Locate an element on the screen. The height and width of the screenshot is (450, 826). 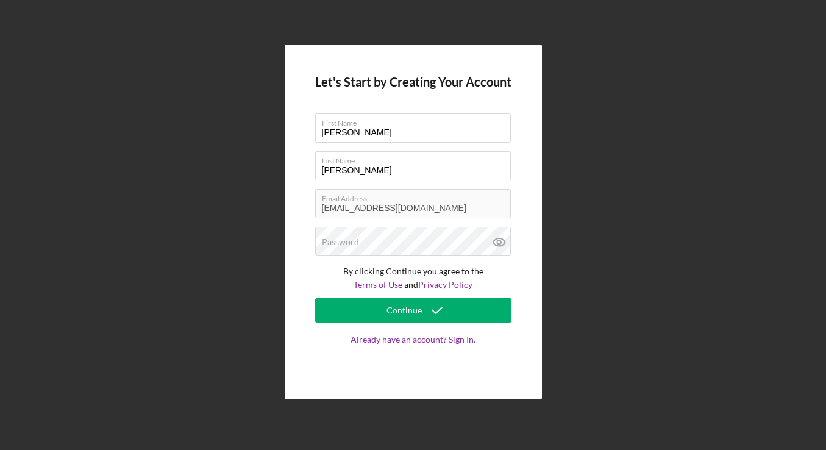
h4: Let's Start by Creating Your Account is located at coordinates (413, 82).